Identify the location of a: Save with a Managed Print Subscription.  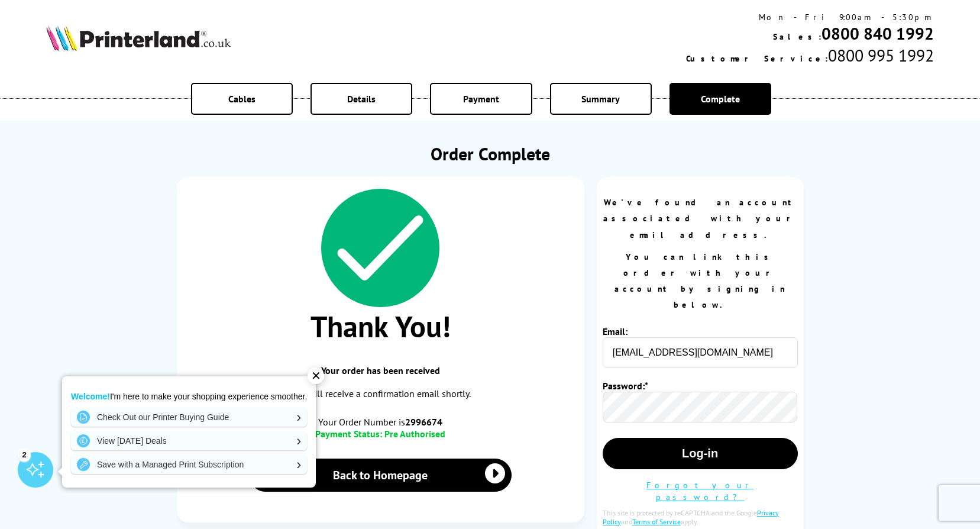
(189, 465).